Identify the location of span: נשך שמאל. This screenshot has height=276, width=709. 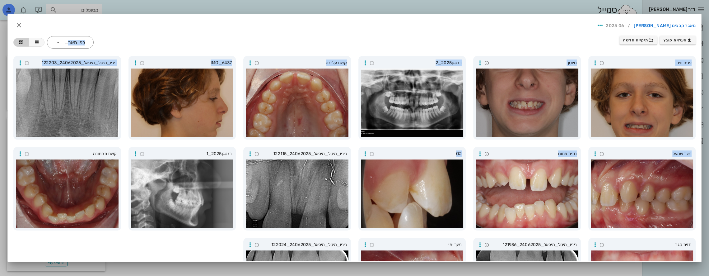
(649, 154).